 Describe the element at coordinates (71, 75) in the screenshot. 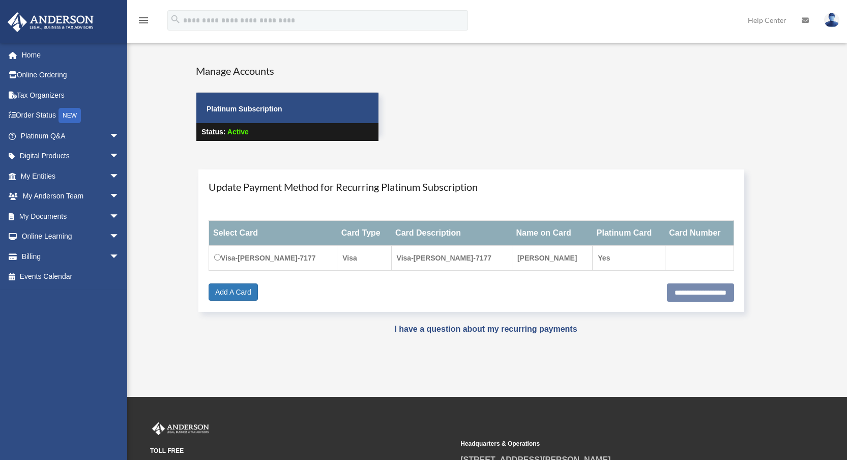

I see `a: Online Ordering` at that location.